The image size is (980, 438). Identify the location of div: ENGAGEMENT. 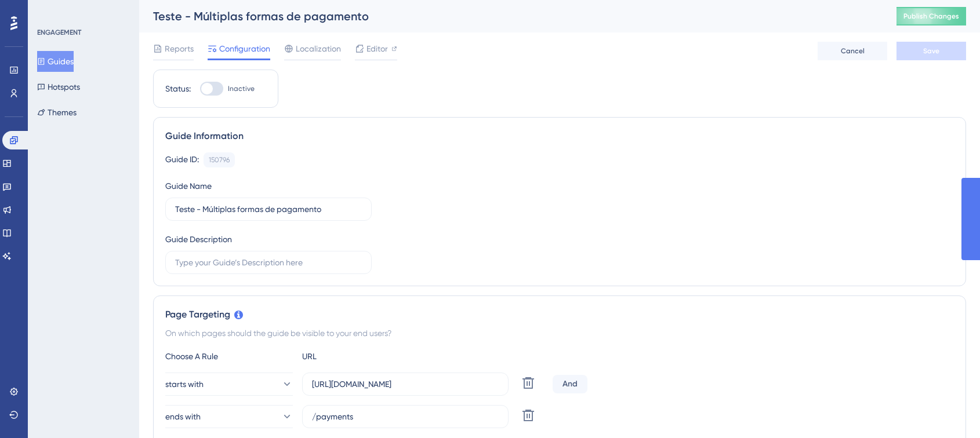
(59, 33).